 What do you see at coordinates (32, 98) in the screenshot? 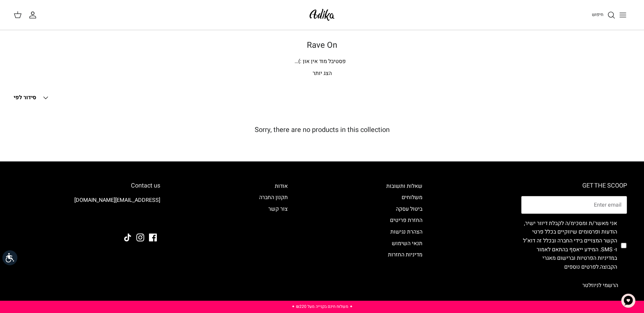
I see `button: סידור לפי` at bounding box center [32, 98].